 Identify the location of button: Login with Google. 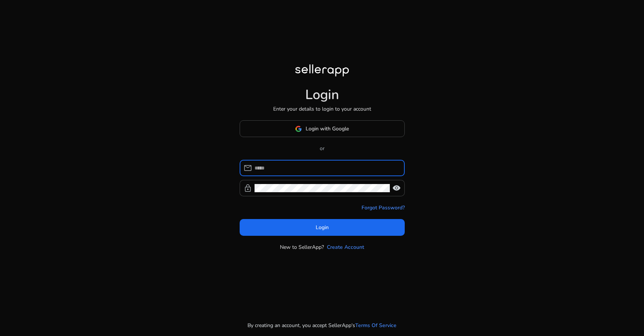
(322, 128).